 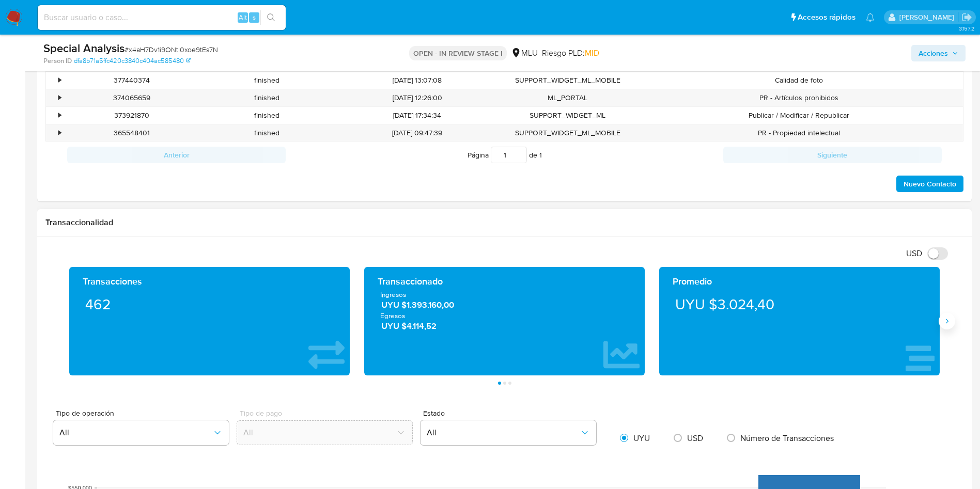 What do you see at coordinates (826, 17) in the screenshot?
I see `span: Accesos rápidos` at bounding box center [826, 17].